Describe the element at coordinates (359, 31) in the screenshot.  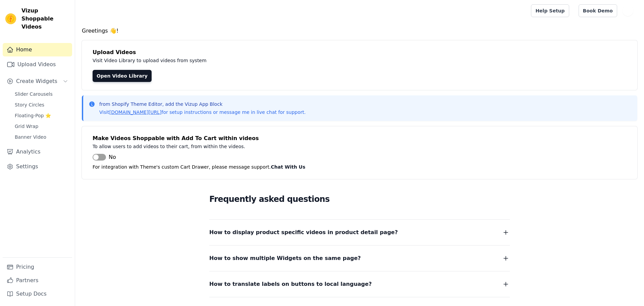
I see `h4: Greetings 👋!` at that location.